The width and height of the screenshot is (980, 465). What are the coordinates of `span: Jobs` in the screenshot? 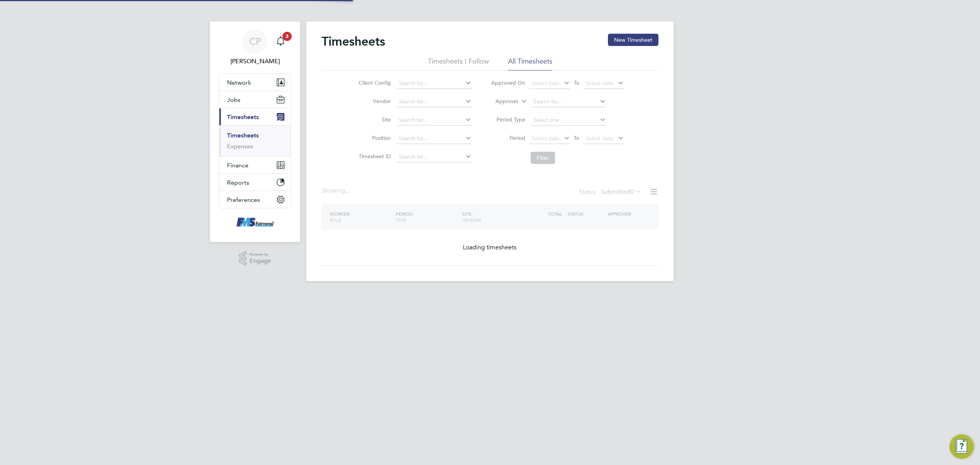 It's located at (233, 99).